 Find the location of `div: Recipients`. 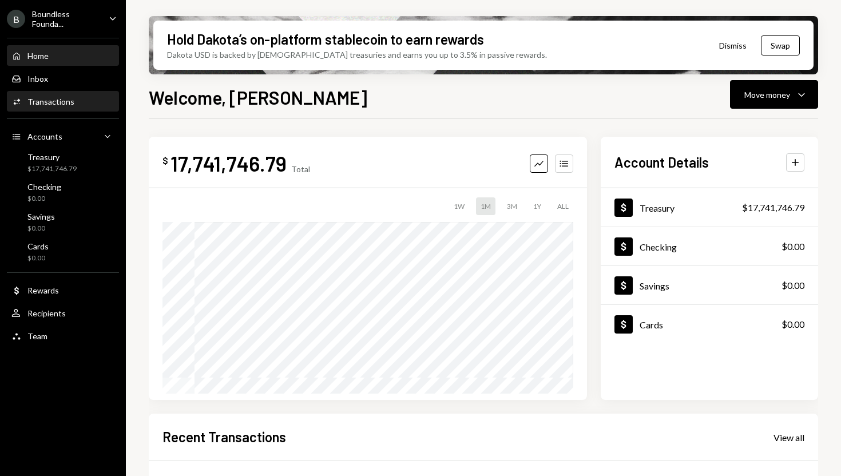

div: Recipients is located at coordinates (46, 313).